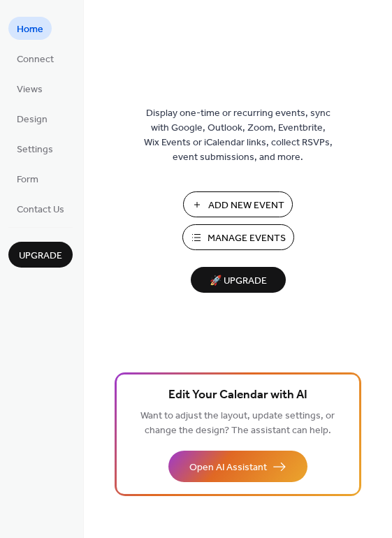 The height and width of the screenshot is (538, 392). What do you see at coordinates (237, 204) in the screenshot?
I see `button: Add New Event` at bounding box center [237, 204].